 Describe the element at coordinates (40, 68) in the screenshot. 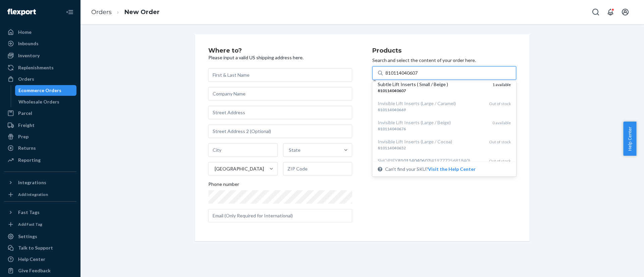

I see `a: Replenishments` at that location.